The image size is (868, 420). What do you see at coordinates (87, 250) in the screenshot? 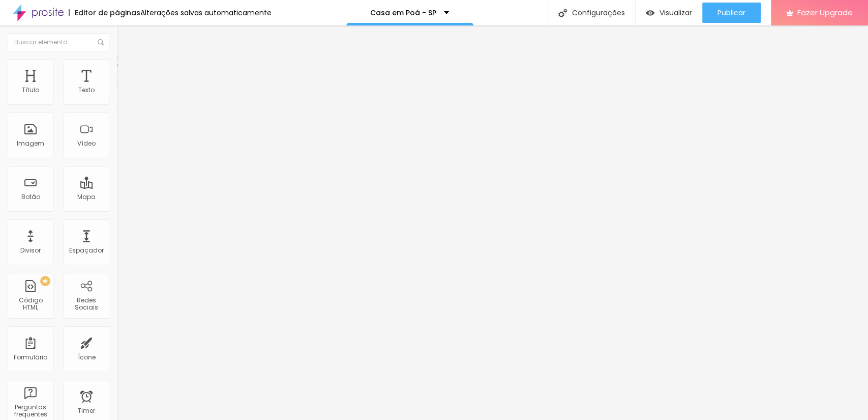
I see `div: Espaçador` at bounding box center [87, 250].